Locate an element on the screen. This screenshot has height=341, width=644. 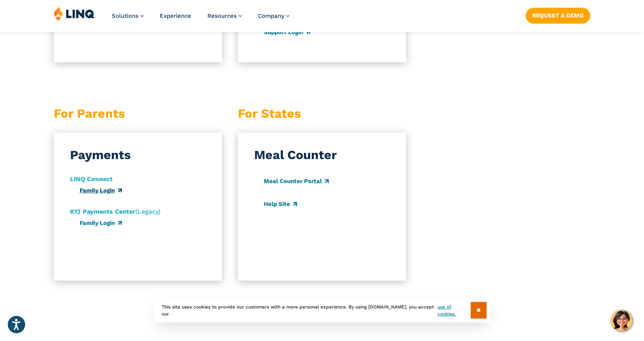
button: Hello, have a question? Let’s chat. is located at coordinates (622, 320).